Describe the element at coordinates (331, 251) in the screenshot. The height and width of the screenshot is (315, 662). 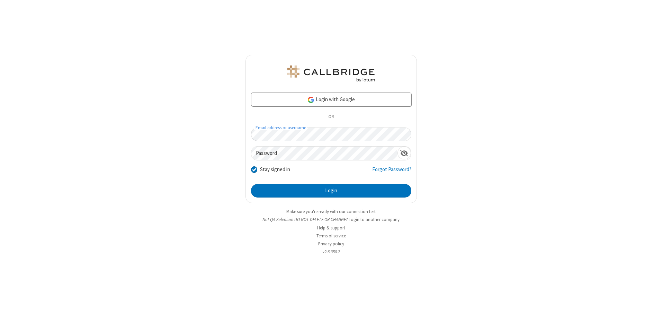
I see `li: v2.6.350.2` at that location.